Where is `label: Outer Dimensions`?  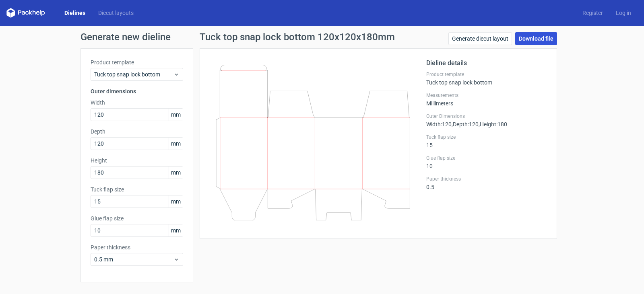
label: Outer Dimensions is located at coordinates (487, 116).